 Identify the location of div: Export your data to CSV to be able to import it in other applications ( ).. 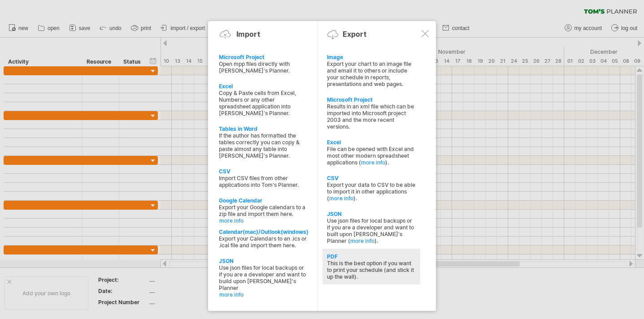
(371, 192).